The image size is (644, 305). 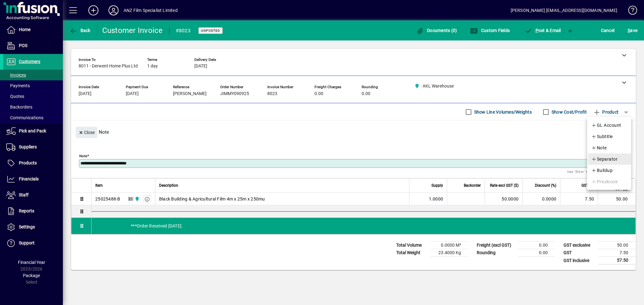 I want to click on span: Separator, so click(x=604, y=159).